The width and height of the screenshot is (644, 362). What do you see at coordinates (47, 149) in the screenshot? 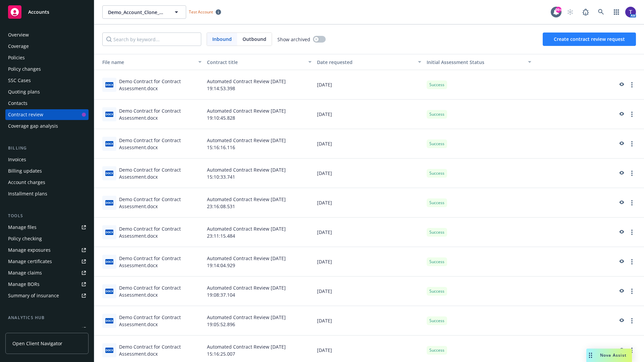
I see `div: Billing` at bounding box center [47, 149].